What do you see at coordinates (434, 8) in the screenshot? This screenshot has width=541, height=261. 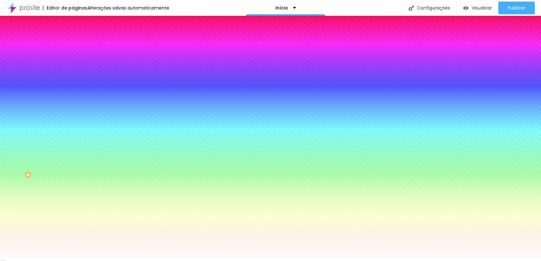 I see `font: Configurações` at bounding box center [434, 8].